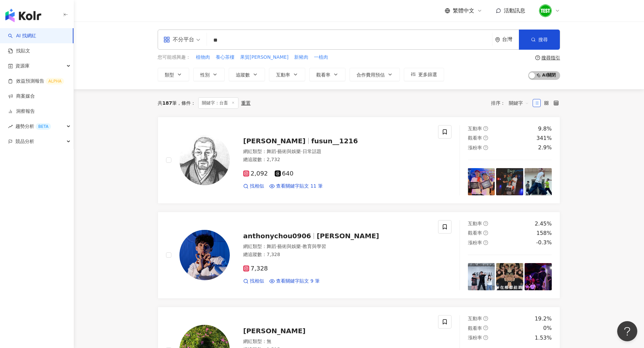  Describe the element at coordinates (551, 58) in the screenshot. I see `div: 搜尋指引` at that location.